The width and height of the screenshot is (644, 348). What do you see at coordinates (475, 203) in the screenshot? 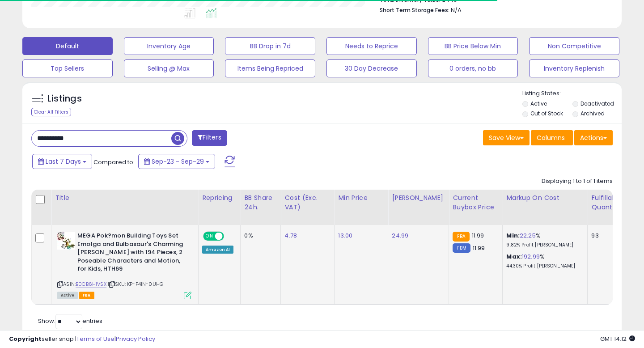
I see `div: Current Buybox Price` at bounding box center [475, 203].